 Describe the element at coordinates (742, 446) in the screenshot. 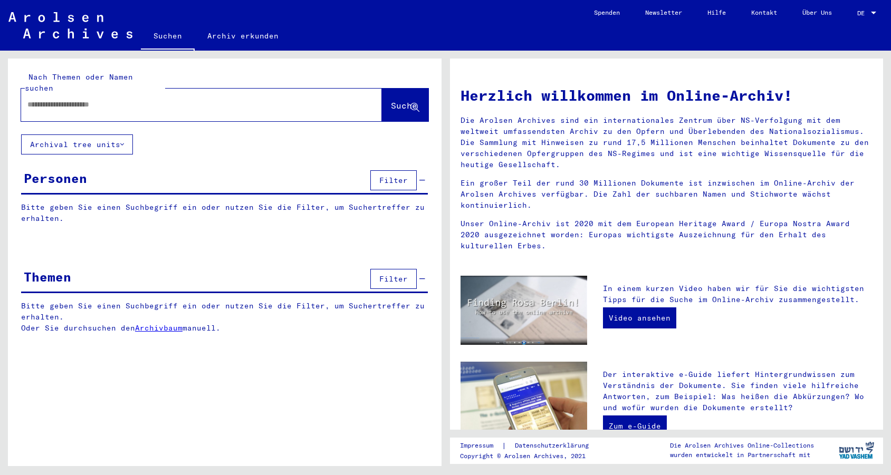

I see `p: Die Arolsen Archives Online-Collections` at that location.